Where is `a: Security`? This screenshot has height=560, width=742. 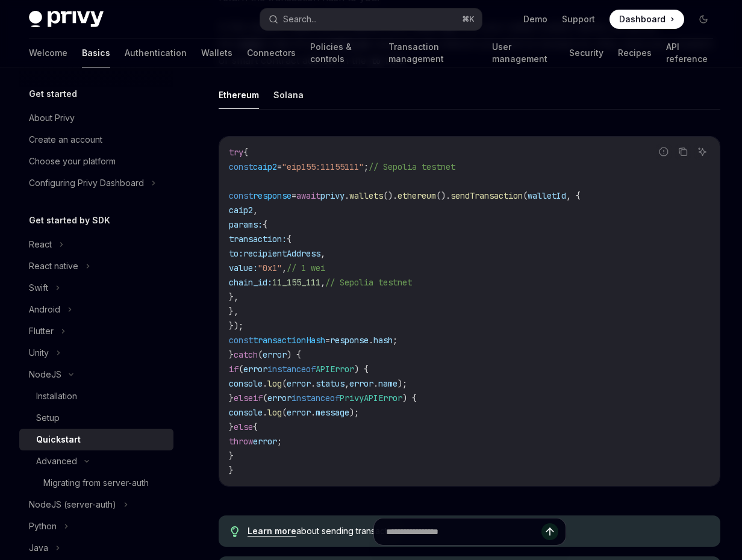 a: Security is located at coordinates (586, 53).